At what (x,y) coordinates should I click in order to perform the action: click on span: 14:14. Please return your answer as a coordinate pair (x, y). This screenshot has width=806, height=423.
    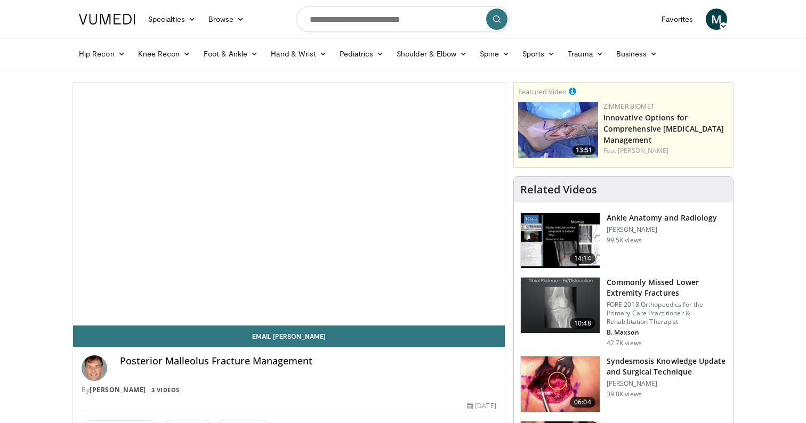
    Looking at the image, I should click on (583, 259).